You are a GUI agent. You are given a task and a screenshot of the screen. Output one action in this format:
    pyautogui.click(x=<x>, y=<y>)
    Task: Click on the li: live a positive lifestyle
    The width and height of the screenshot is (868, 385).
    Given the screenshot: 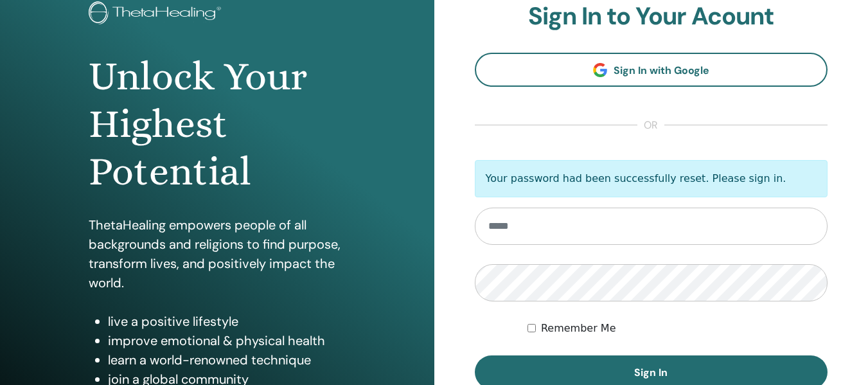 What is the action you would take?
    pyautogui.click(x=227, y=321)
    